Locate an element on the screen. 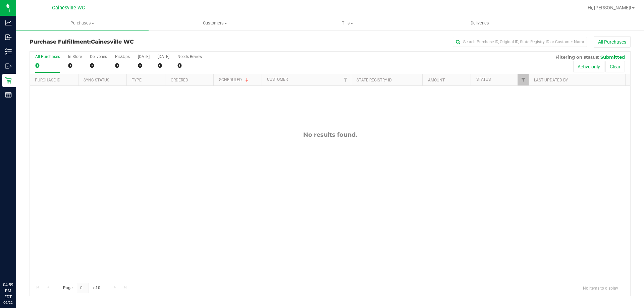 The image size is (644, 308). a: Tills is located at coordinates (347, 23).